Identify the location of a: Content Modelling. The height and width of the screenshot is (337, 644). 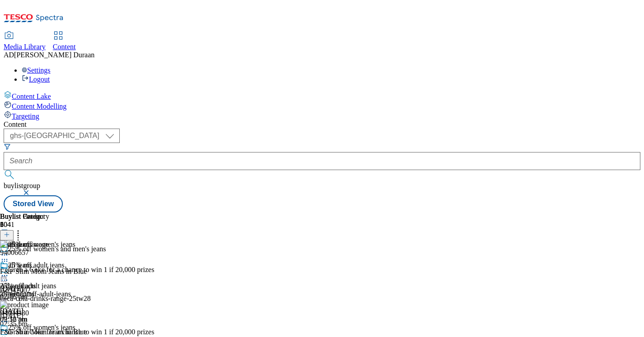
(322, 105).